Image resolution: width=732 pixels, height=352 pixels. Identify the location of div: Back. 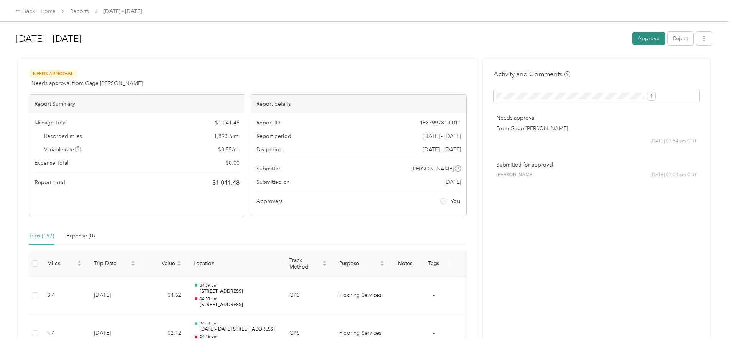
(25, 11).